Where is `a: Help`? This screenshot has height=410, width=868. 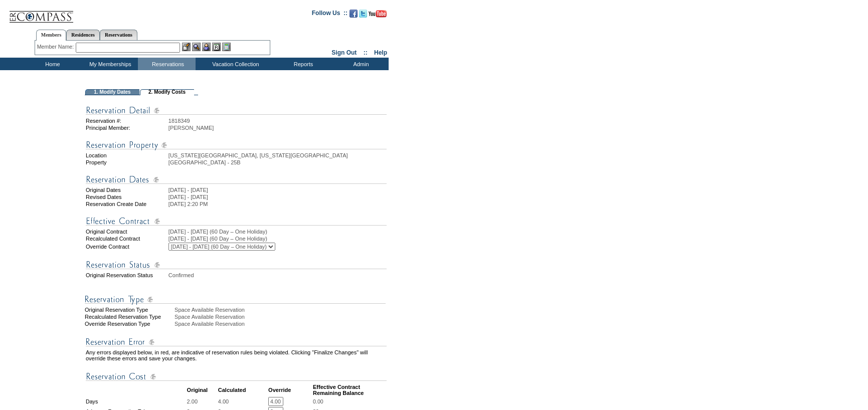 a: Help is located at coordinates (380, 52).